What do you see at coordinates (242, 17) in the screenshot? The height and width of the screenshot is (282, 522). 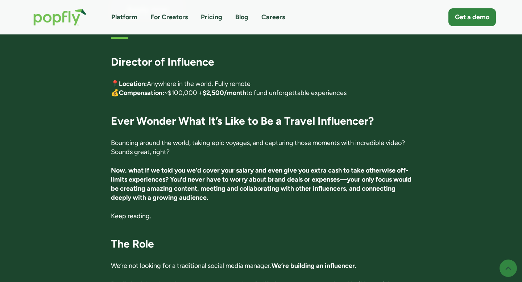 I see `a: Blog` at bounding box center [242, 17].